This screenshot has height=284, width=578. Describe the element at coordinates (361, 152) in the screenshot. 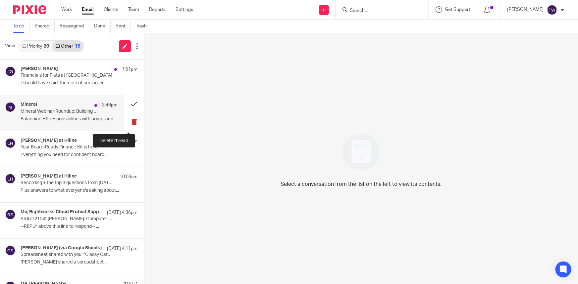

I see `img: image` at that location.